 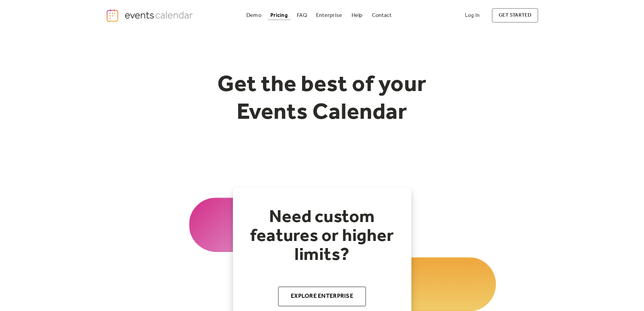 I want to click on a: Demo, so click(x=254, y=15).